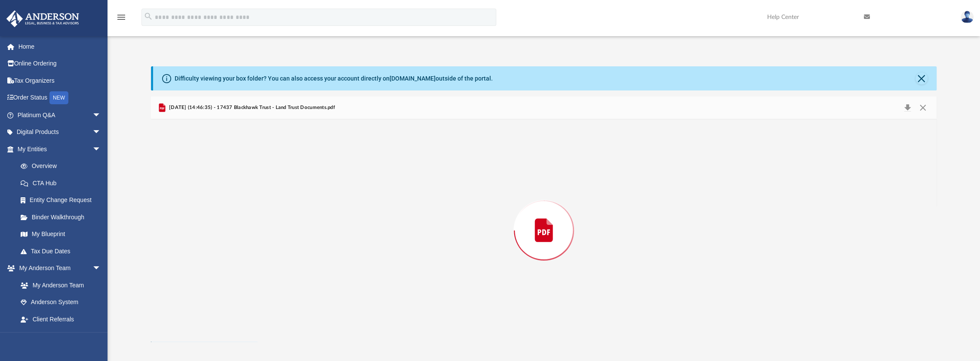  Describe the element at coordinates (63, 166) in the screenshot. I see `a: Overview` at that location.